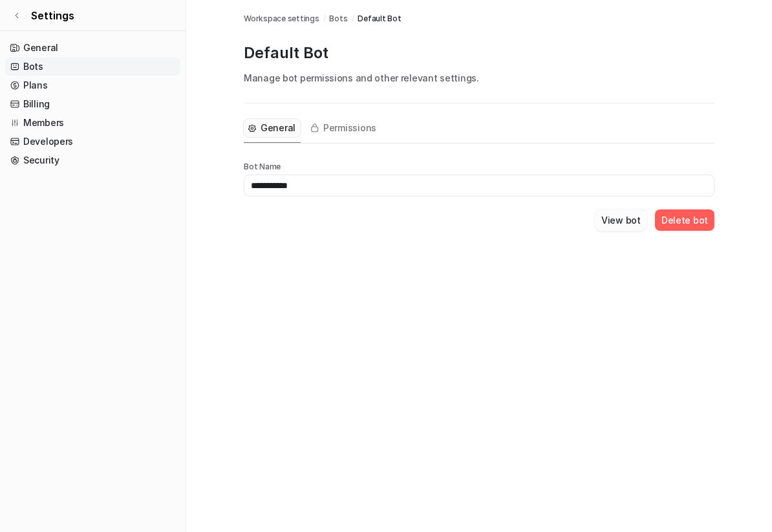  What do you see at coordinates (312, 128) in the screenshot?
I see `nav: Tabs` at bounding box center [312, 128].